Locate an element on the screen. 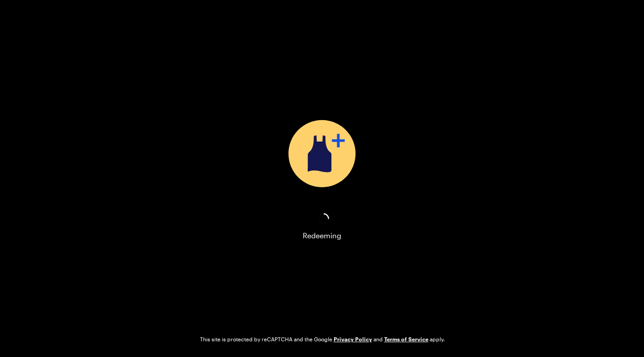 This screenshot has height=357, width=644. a: Google Terms of Service is located at coordinates (406, 339).